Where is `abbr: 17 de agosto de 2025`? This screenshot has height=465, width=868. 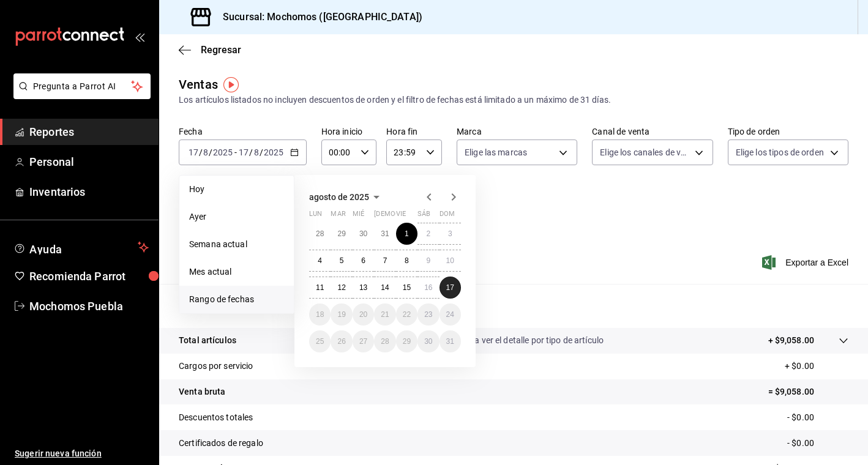
abbr: 17 de agosto de 2025 is located at coordinates (450, 288).